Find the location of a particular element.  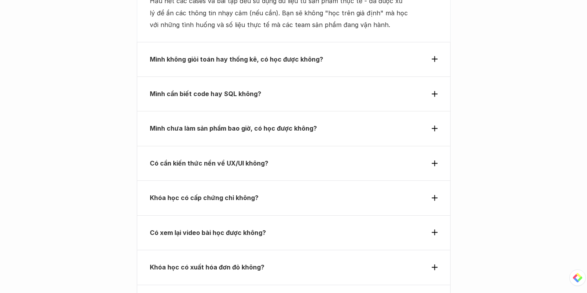

strong: Mình cần biết code hay SQL không? is located at coordinates (206, 94).